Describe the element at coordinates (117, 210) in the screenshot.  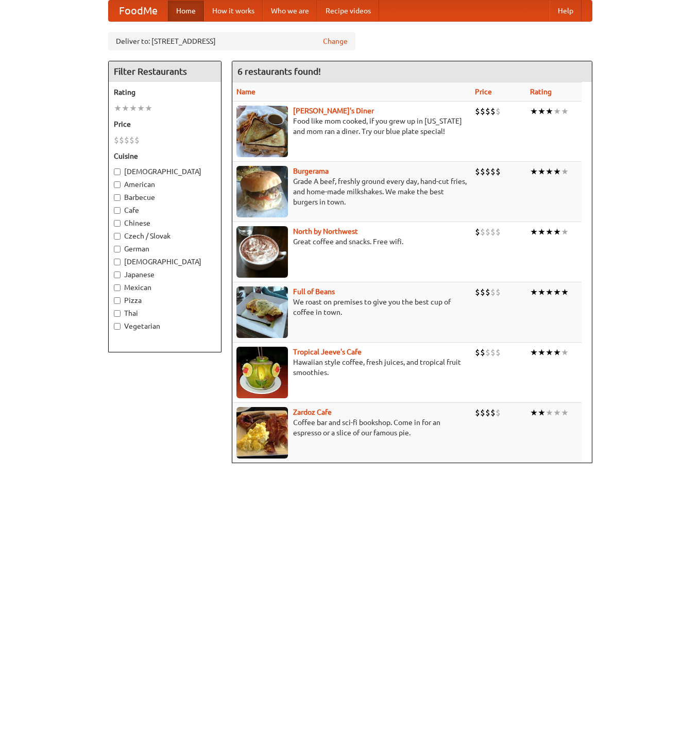
I see `input: Cafe` at that location.